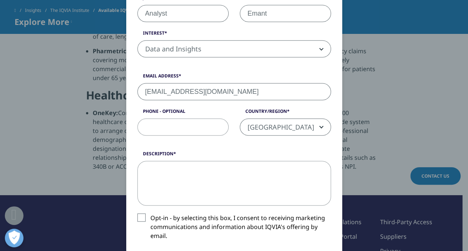  Describe the element at coordinates (285, 113) in the screenshot. I see `label: Country/Region` at that location.